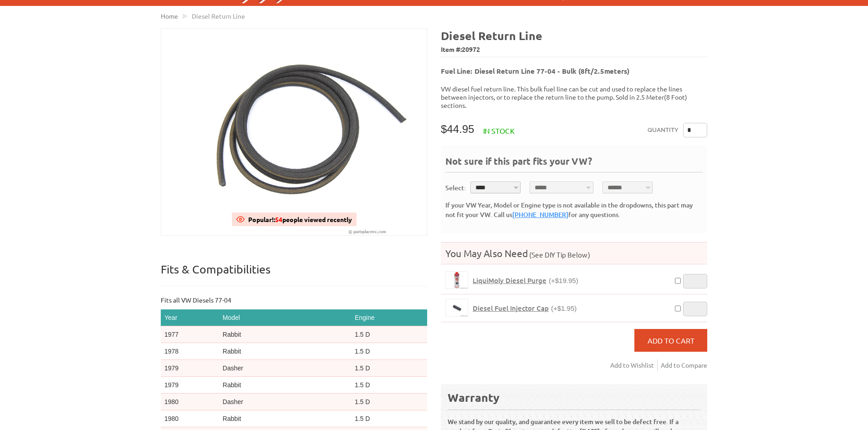 The image size is (868, 430). What do you see at coordinates (510, 308) in the screenshot?
I see `span: Diesel Fuel Injector Cap` at bounding box center [510, 308].